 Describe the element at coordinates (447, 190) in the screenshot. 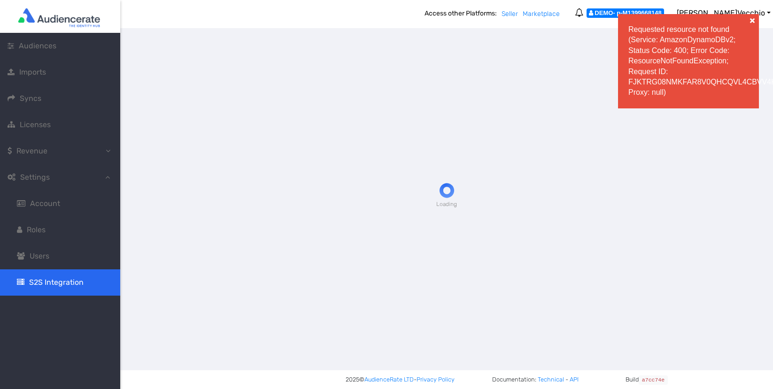

I see `img: preloader` at that location.